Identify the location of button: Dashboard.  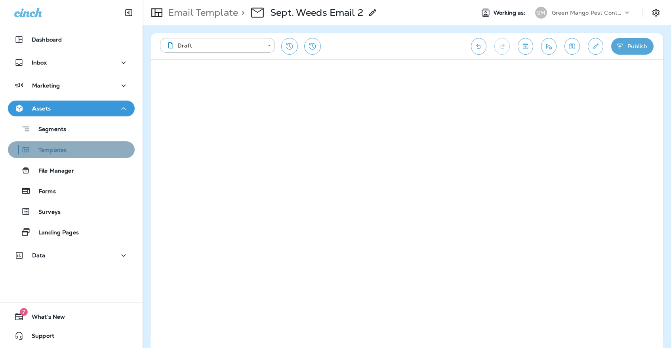
(71, 40).